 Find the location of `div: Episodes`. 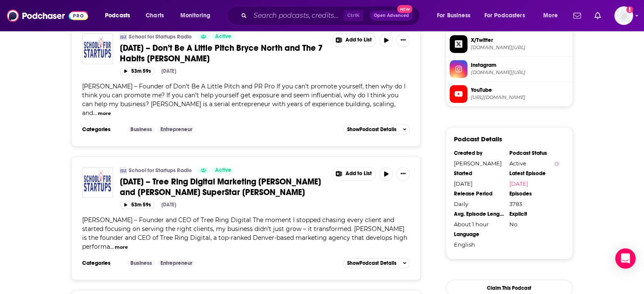

div: Episodes is located at coordinates (535, 194).